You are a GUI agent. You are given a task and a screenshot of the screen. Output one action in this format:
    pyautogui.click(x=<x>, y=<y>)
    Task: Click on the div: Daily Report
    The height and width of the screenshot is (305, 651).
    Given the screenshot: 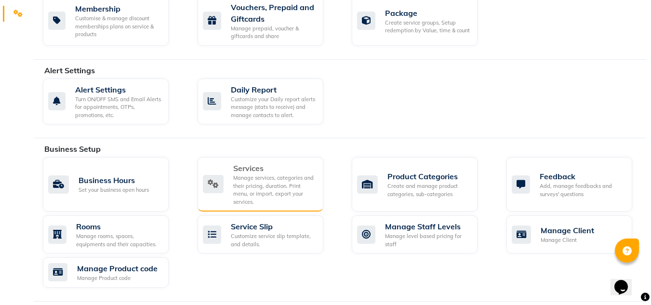 What is the action you would take?
    pyautogui.click(x=273, y=90)
    